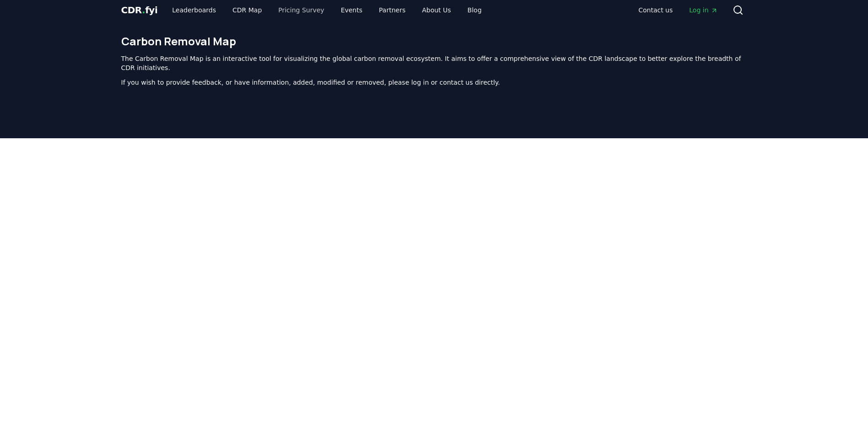 This screenshot has width=868, height=423. Describe the element at coordinates (436, 10) in the screenshot. I see `a: About Us` at that location.